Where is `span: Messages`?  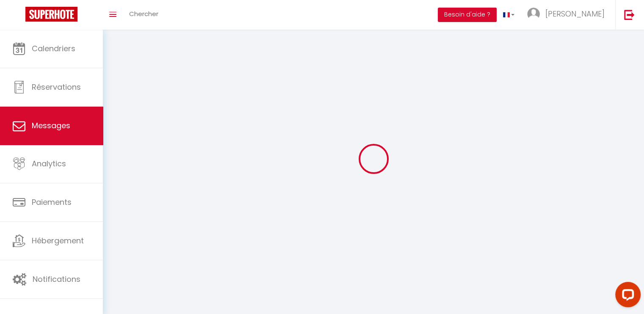
span: Messages is located at coordinates (51, 126).